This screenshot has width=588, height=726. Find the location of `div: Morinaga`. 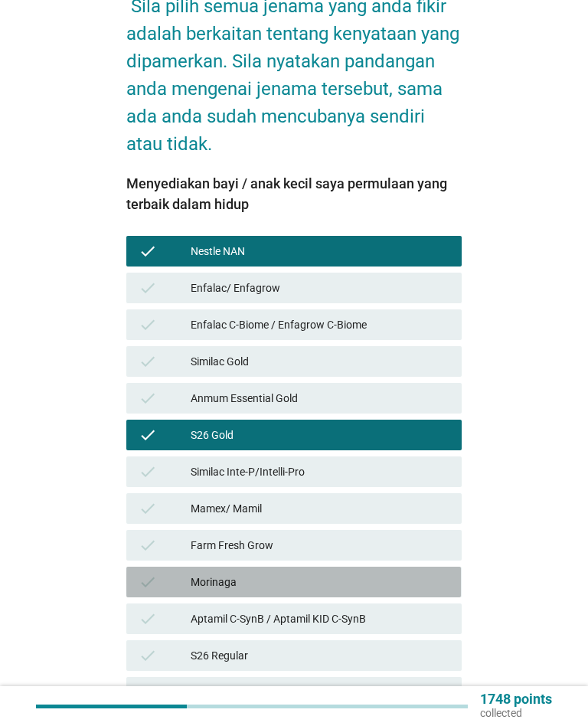

div: Morinaga is located at coordinates (320, 583).